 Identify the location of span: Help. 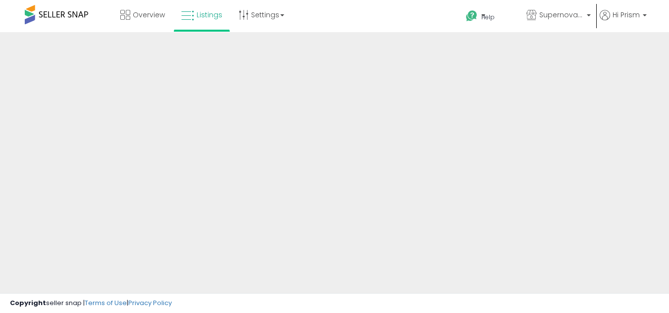
(488, 17).